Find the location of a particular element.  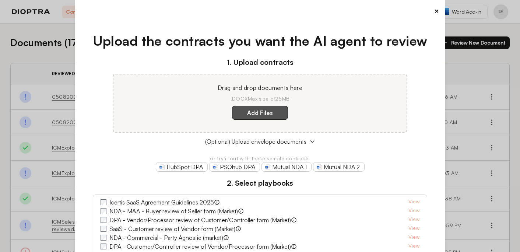

label: NDA - Commercial - Party Agnostic (market) is located at coordinates (166, 238).